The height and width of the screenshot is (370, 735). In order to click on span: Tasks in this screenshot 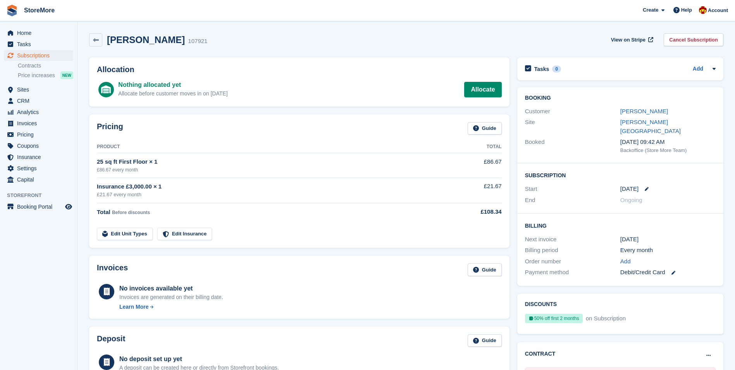, I will do `click(40, 44)`.